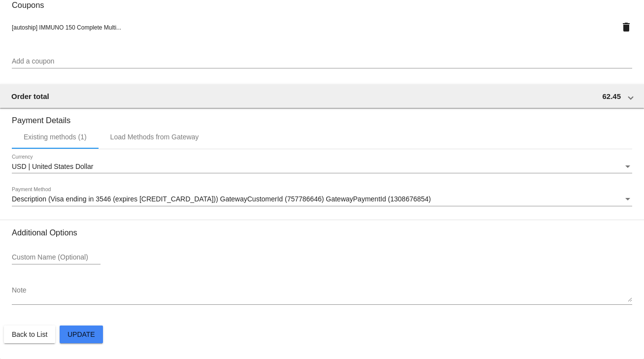 The image size is (644, 359). Describe the element at coordinates (29, 334) in the screenshot. I see `button: Back to List` at that location.